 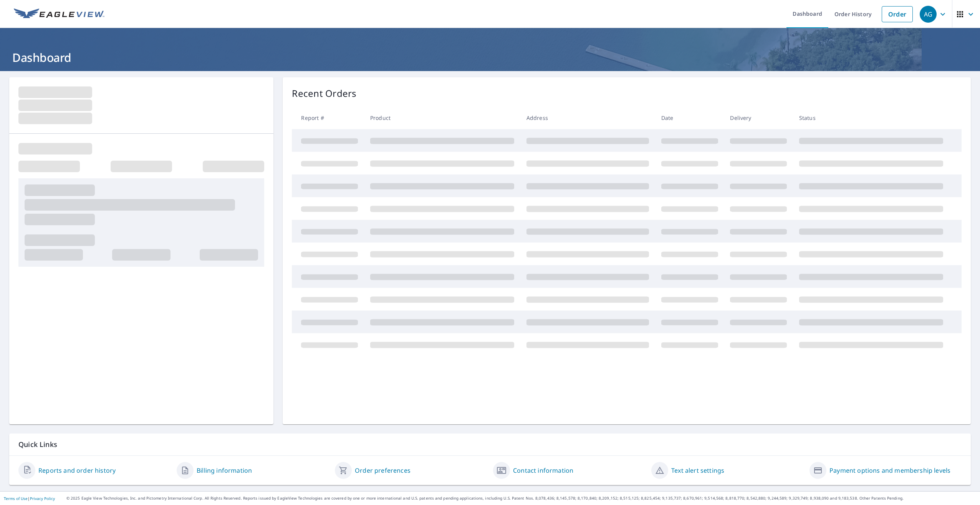 What do you see at coordinates (42, 498) in the screenshot?
I see `a: Privacy Policy` at bounding box center [42, 498].